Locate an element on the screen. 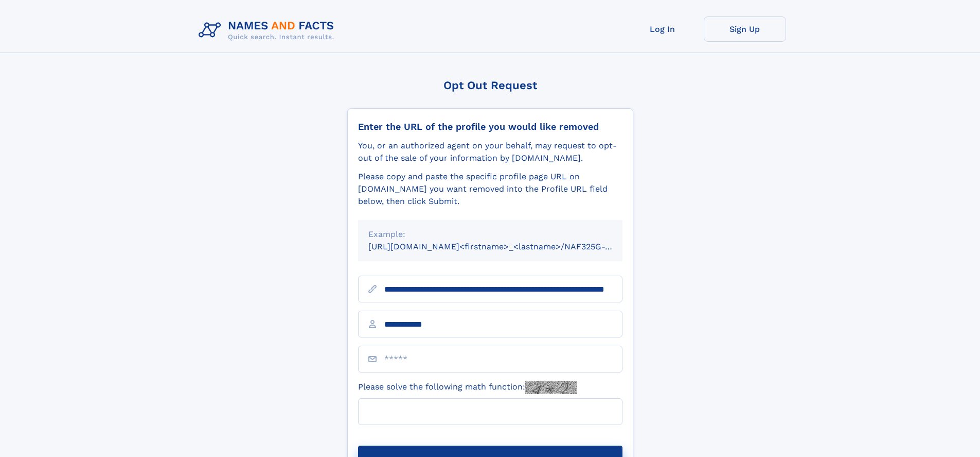  a: Sign Up is located at coordinates (745, 29).